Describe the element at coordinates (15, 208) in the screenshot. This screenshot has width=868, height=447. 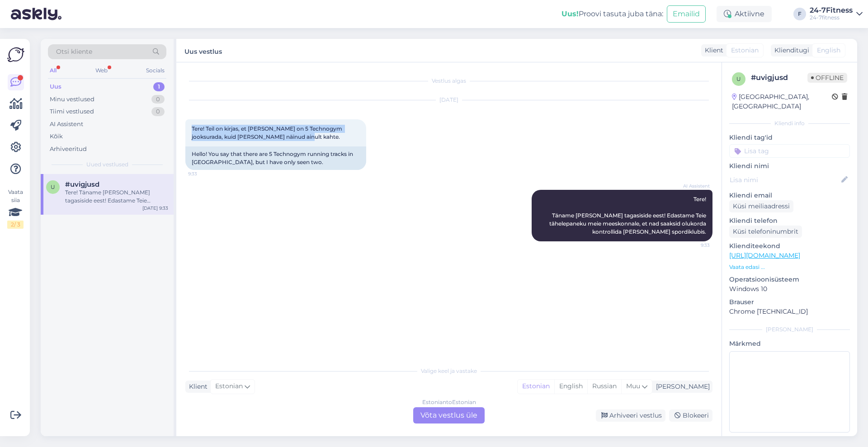
I see `div: Vaata siia` at that location.